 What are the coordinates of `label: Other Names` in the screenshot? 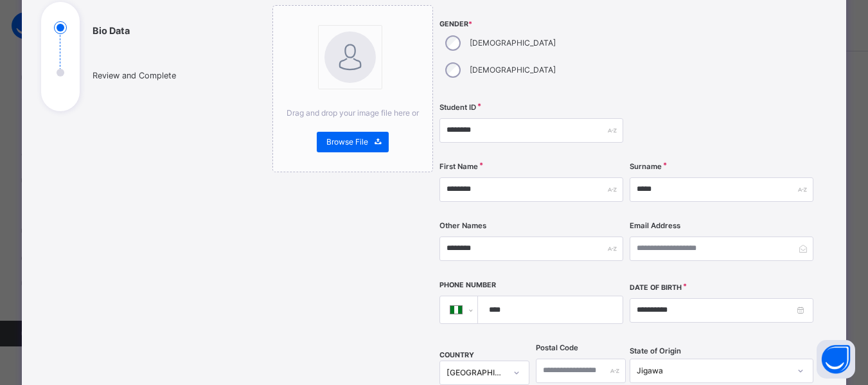 It's located at (463, 225).